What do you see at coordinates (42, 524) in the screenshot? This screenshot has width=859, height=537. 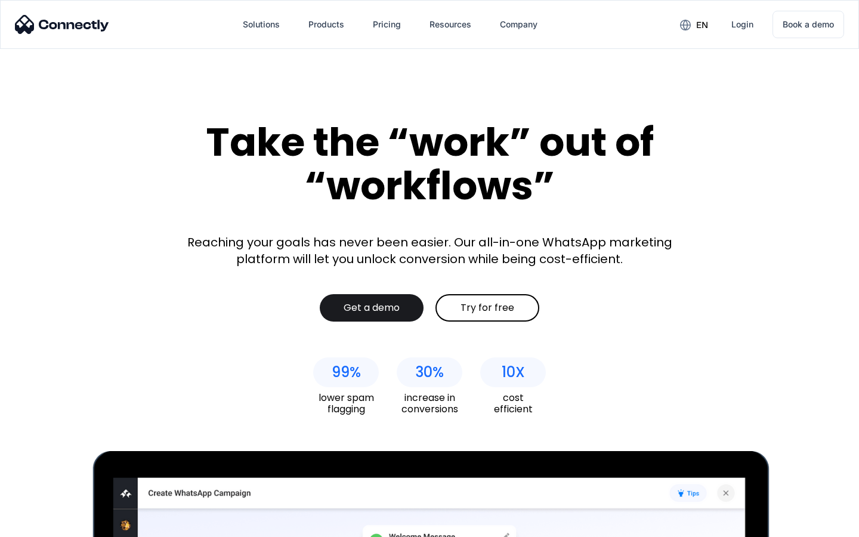 I see `aside: Language selected: English` at bounding box center [42, 524].